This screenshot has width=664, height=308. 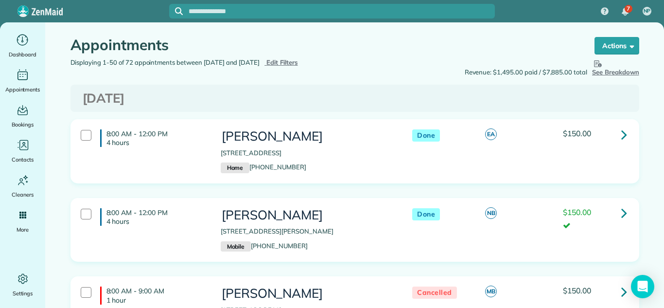 I want to click on span: Appointments, so click(x=23, y=89).